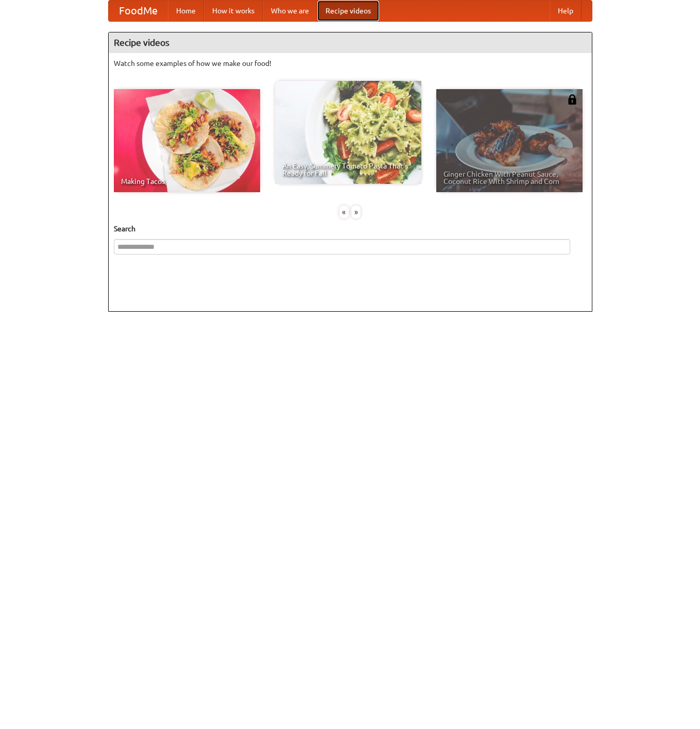 This screenshot has width=700, height=729. Describe the element at coordinates (348, 132) in the screenshot. I see `a: An Easy, Summery Tomato Pasta That's Ready for Fall` at that location.